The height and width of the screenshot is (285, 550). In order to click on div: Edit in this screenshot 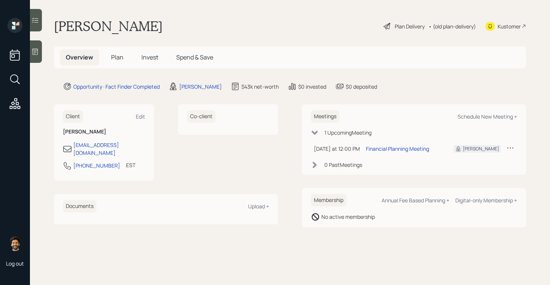, I will do `click(140, 116)`.